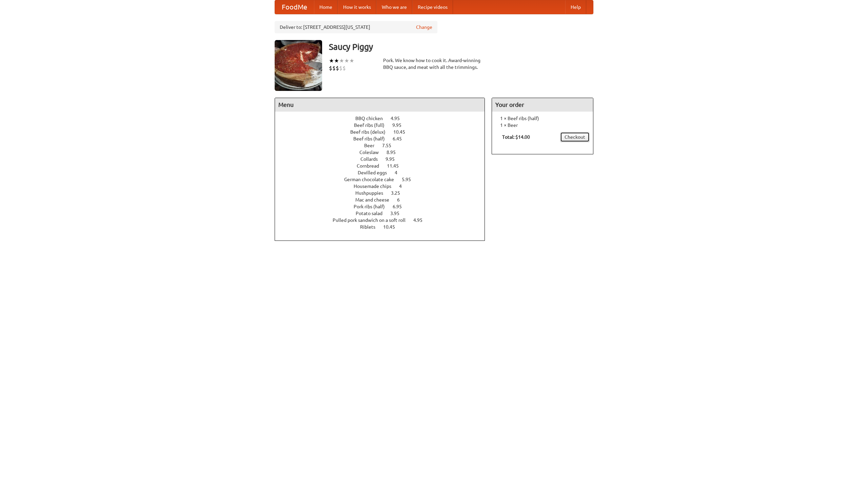 The width and height of the screenshot is (868, 480). What do you see at coordinates (357, 7) in the screenshot?
I see `a: How it works` at bounding box center [357, 7].